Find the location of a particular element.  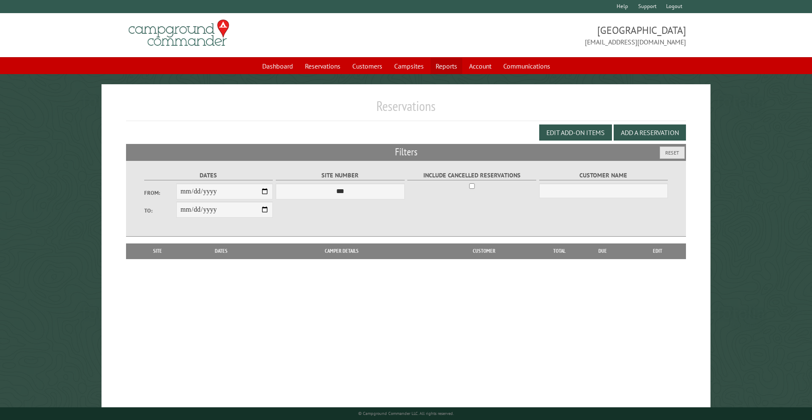

label: Customer Name is located at coordinates (604, 175).